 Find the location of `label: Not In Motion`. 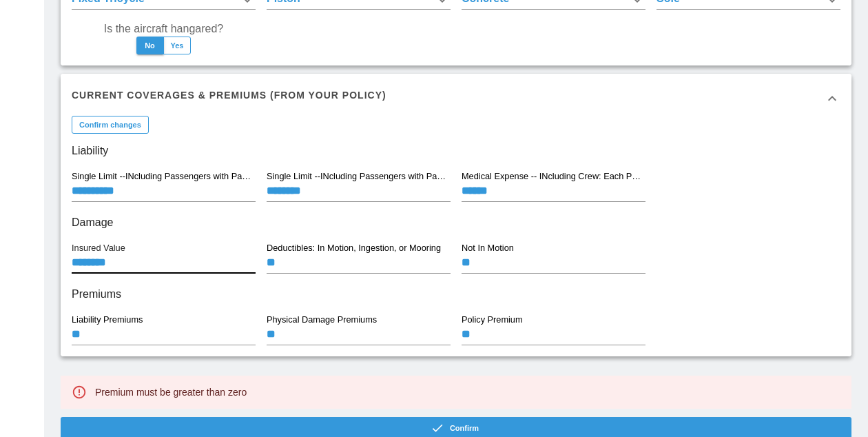

label: Not In Motion is located at coordinates (488, 248).